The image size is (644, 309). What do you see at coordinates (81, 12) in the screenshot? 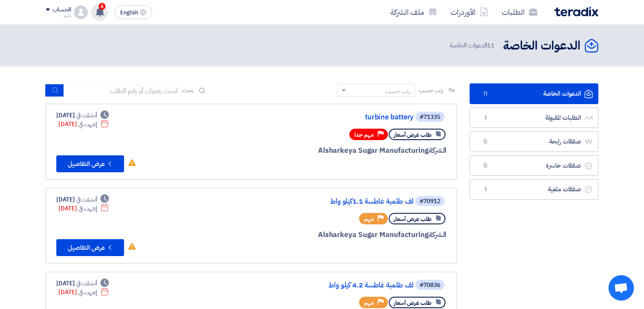
I see `img: profile_test.png` at bounding box center [81, 12].